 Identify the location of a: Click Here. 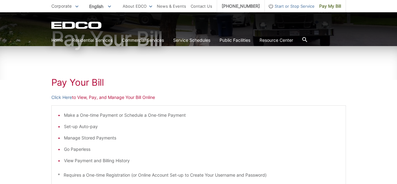
(61, 97).